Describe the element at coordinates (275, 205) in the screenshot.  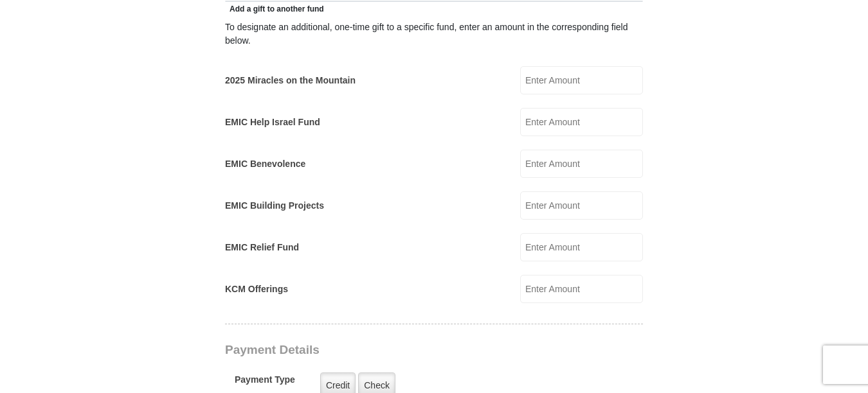
I see `label: EMIC Building Projects` at that location.